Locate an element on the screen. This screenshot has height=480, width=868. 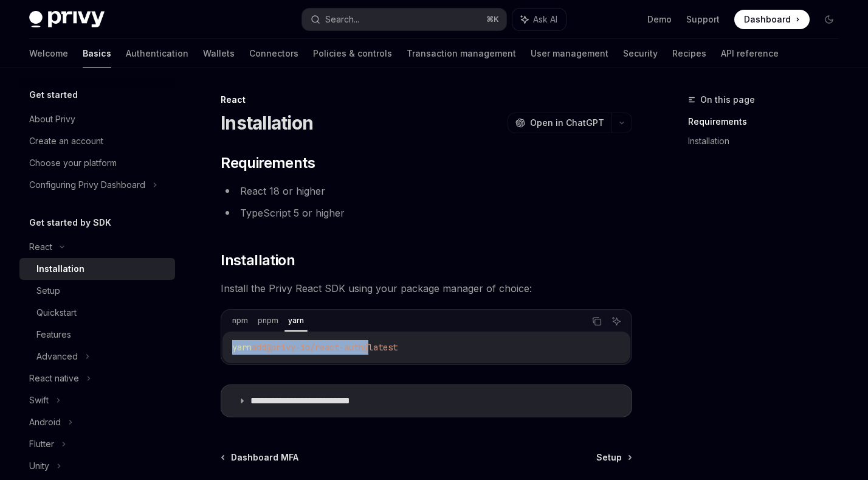
div: Search... is located at coordinates (342, 19).